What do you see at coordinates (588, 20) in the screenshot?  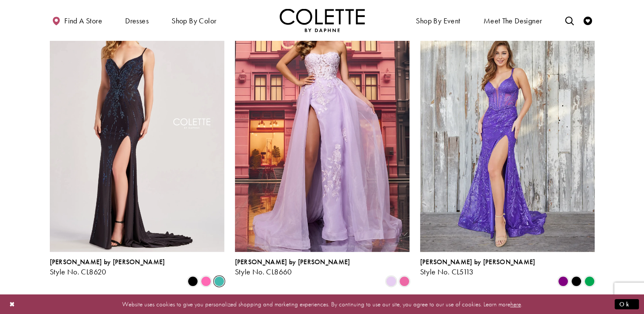 I see `a: Check Wishlist` at bounding box center [588, 20].